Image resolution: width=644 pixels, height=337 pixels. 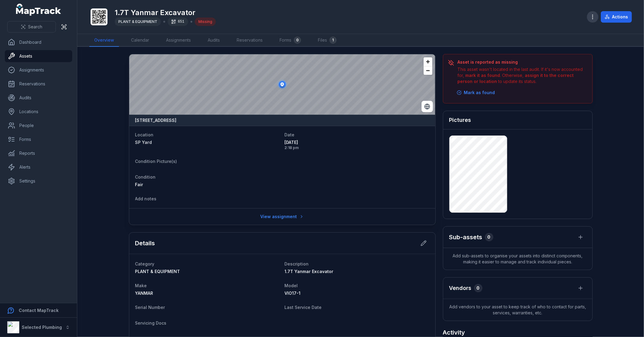 What do you see at coordinates (291, 285) in the screenshot?
I see `span: Model` at bounding box center [291, 285].